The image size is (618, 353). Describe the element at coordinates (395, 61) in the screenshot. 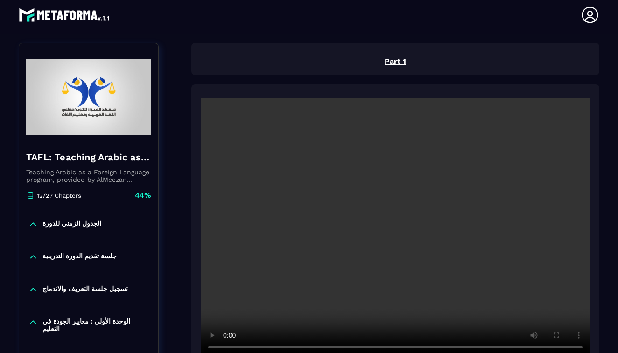

I see `u: Part 1` at that location.